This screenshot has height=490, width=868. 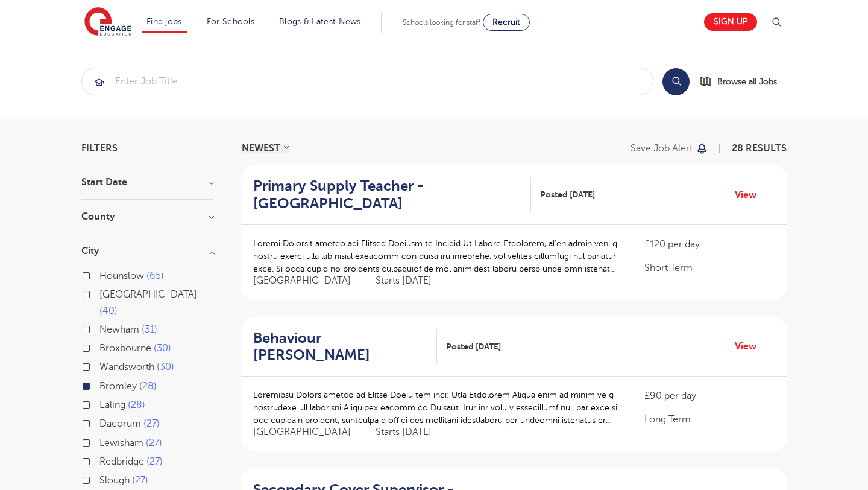 What do you see at coordinates (437, 256) in the screenshot?
I see `p: Loremi Dolorsit ametco adi Elitsed Doeiusm te Incidid Ut Labore Etdolorem, al’en admin veni q nos...` at bounding box center [437, 256].